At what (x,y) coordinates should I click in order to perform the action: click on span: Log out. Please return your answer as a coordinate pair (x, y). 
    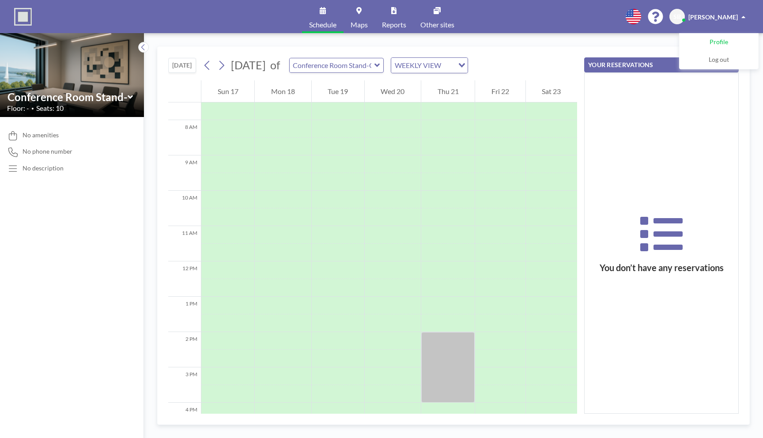
    Looking at the image, I should click on (719, 60).